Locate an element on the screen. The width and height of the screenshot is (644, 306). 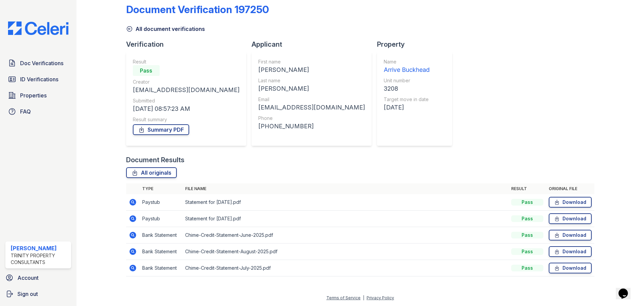
div: Target move in date is located at coordinates (407, 99).